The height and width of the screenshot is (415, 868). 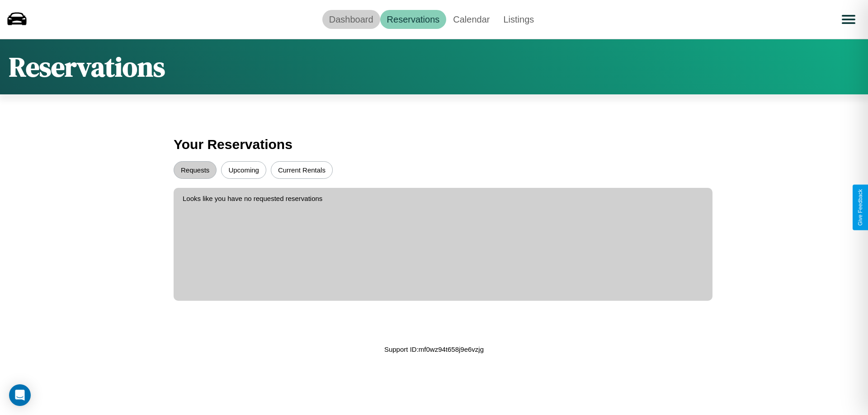 I want to click on p: Looks like you have no requested reservations, so click(x=443, y=198).